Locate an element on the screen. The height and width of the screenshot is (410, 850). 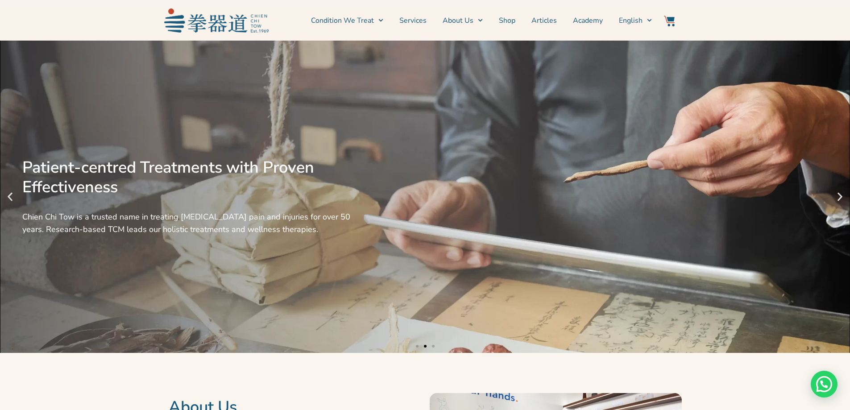
a: Condition We Treat is located at coordinates (347, 21).